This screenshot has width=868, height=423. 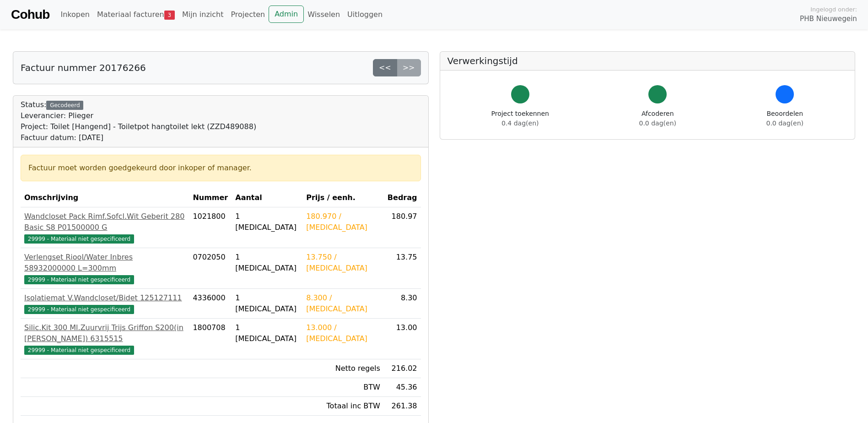 I want to click on div: Project toekennen, so click(x=521, y=118).